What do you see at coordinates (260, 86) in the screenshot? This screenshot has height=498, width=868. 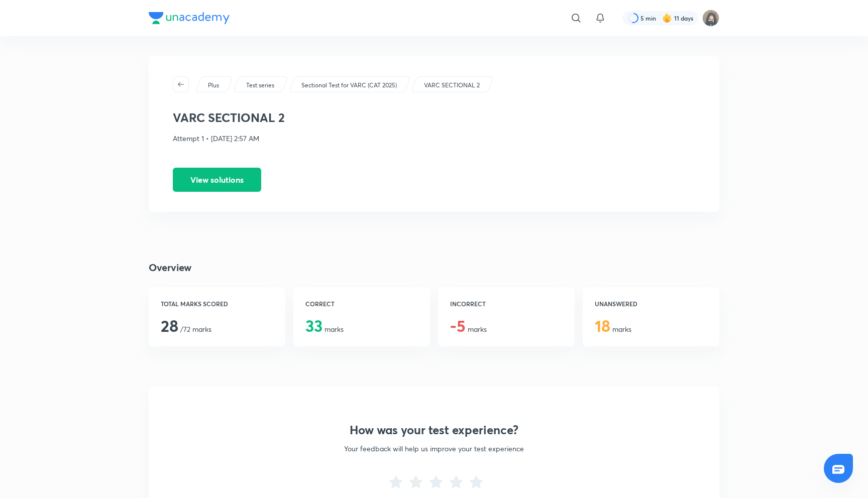 I see `a: Test series` at bounding box center [260, 86].